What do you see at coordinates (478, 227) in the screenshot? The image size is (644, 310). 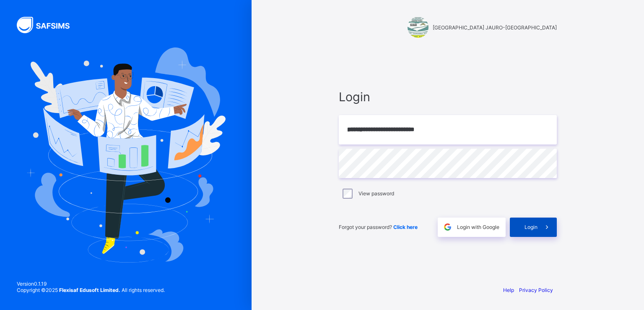 I see `span: Login with Google` at bounding box center [478, 227].